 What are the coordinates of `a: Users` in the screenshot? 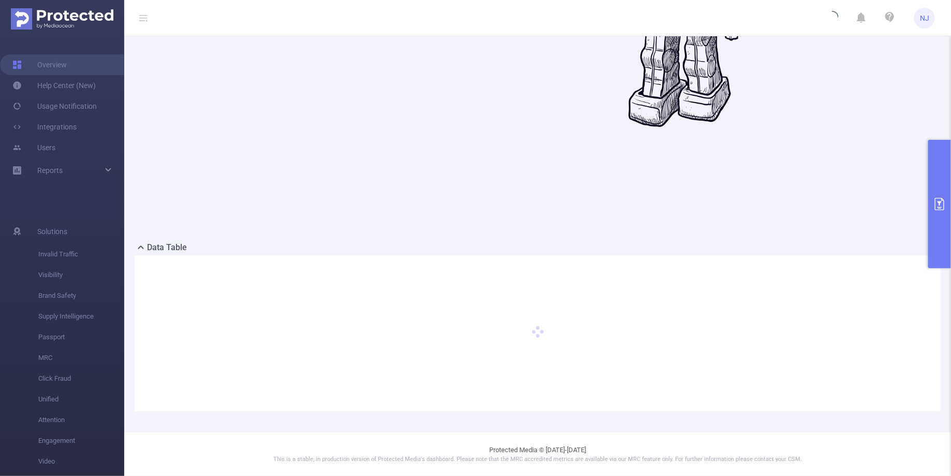 It's located at (34, 147).